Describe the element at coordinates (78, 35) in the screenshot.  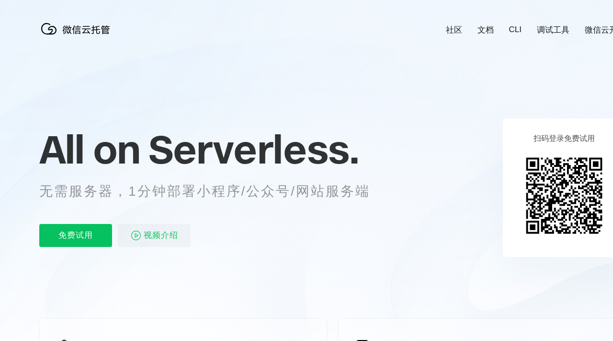
I see `a: 微信云托管` at that location.